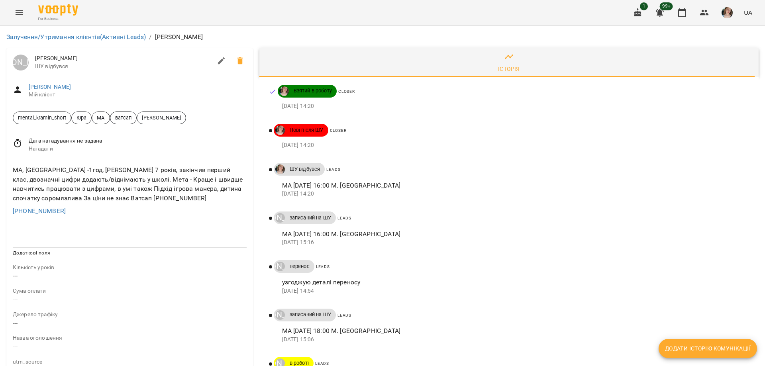 The width and height of the screenshot is (765, 366). What do you see at coordinates (509, 69) in the screenshot?
I see `div: Історія` at bounding box center [509, 69].